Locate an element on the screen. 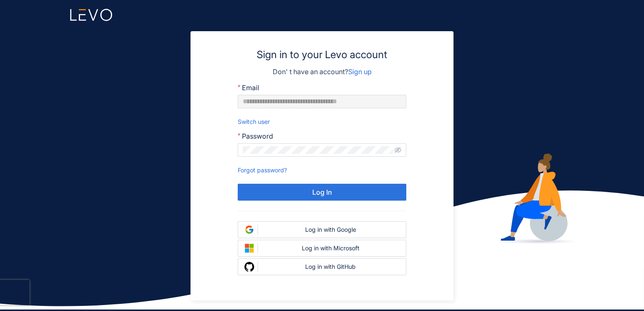  div: Log in with Google is located at coordinates (330, 230).